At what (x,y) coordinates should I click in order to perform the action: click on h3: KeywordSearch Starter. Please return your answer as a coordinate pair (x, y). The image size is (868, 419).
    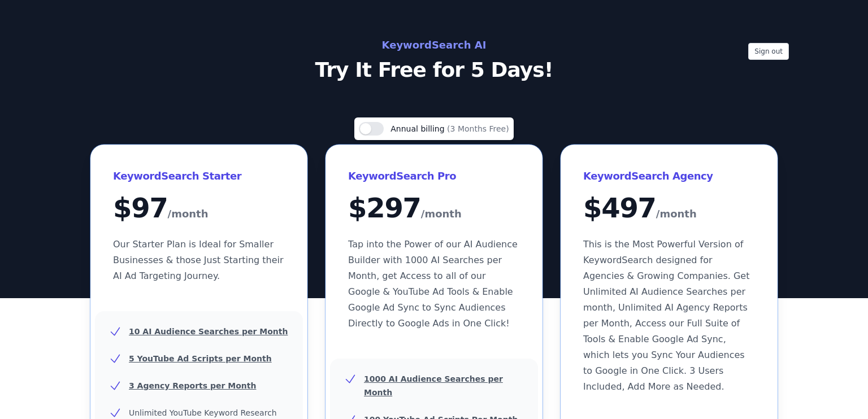
    Looking at the image, I should click on (199, 176).